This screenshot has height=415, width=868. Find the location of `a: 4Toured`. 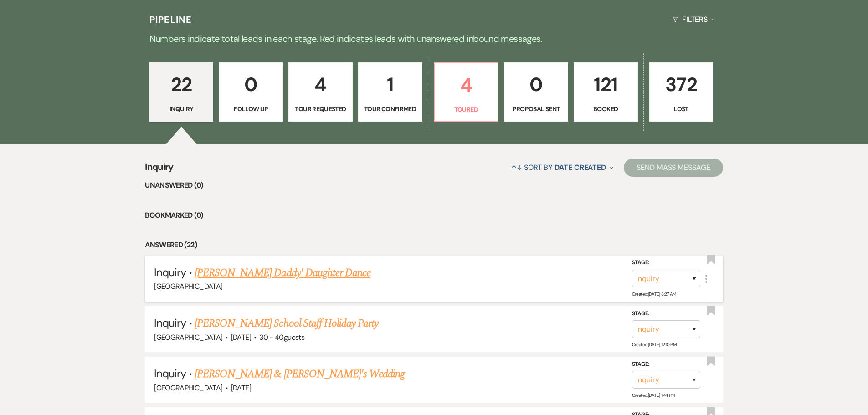

a: 4Toured is located at coordinates (466, 92).